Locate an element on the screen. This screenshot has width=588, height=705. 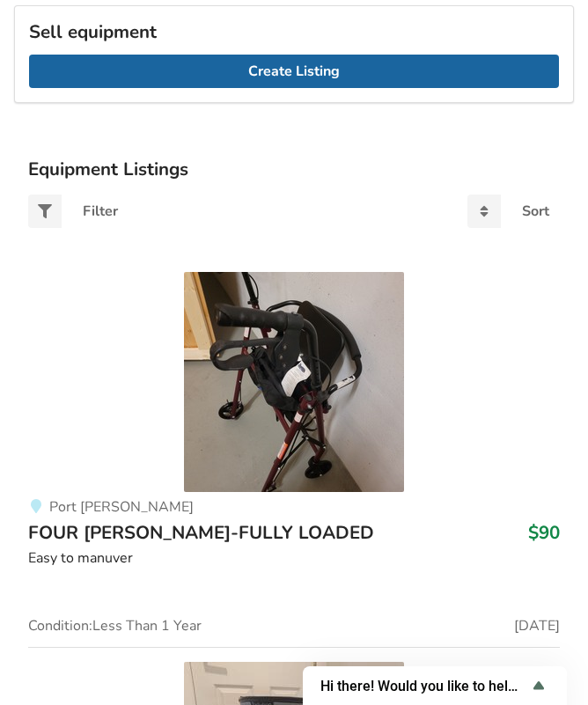
div: Filter is located at coordinates (100, 212).